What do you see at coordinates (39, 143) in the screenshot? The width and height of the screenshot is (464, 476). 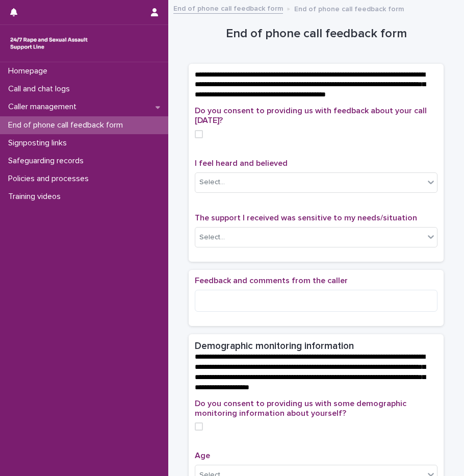 I see `p: Signposting links` at bounding box center [39, 143].